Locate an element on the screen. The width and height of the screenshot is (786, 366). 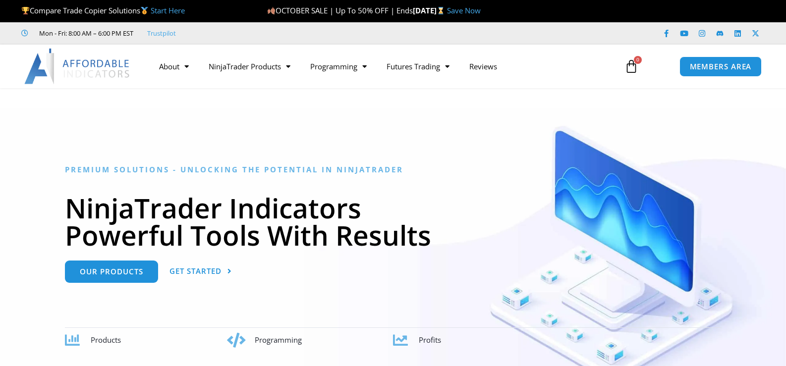
a: Save Now is located at coordinates (464, 10).